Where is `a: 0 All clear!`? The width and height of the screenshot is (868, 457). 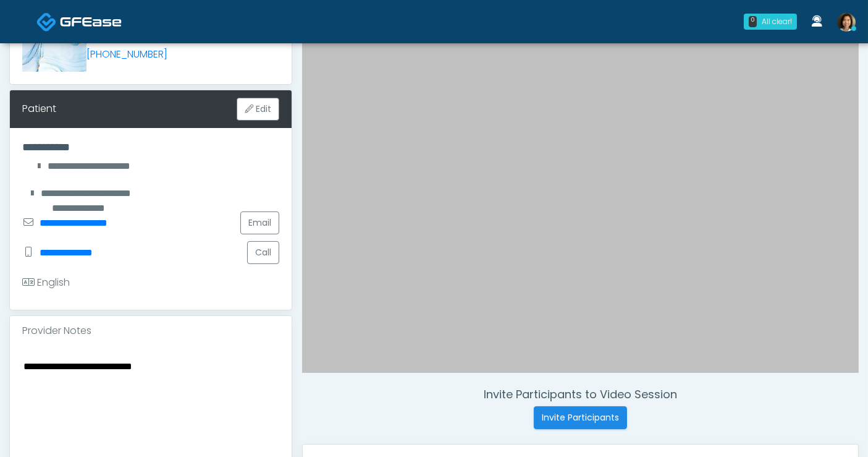
a: 0 All clear! is located at coordinates (770, 22).